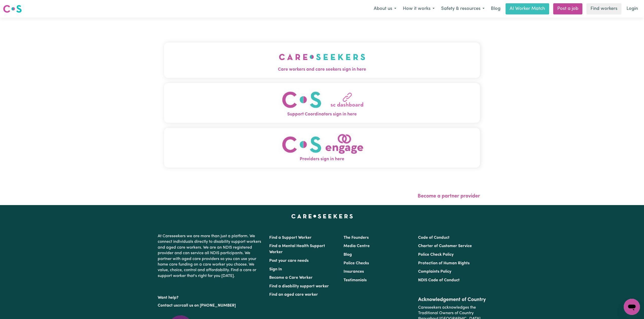 This screenshot has width=644, height=319. Describe the element at coordinates (322, 148) in the screenshot. I see `button: Providers sign in here` at that location.